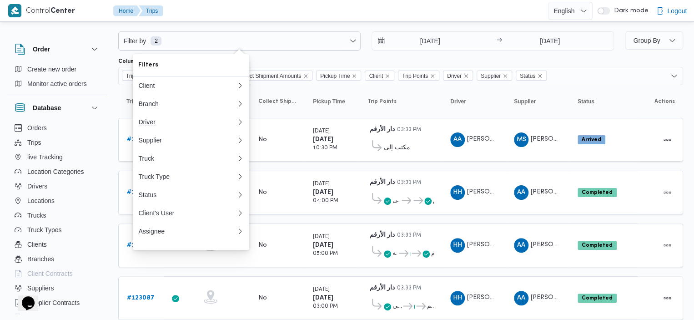 This screenshot has width=694, height=320. Describe the element at coordinates (387, 76) in the screenshot. I see `button: Remove Client from selection in this group` at that location.